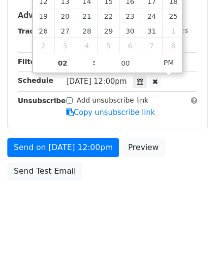 Image resolution: width=215 pixels, height=261 pixels. I want to click on span: November 5, 2025, so click(108, 45).